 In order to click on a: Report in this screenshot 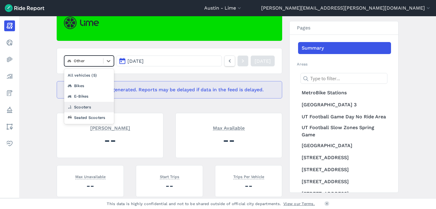, I will do `click(10, 26)`.